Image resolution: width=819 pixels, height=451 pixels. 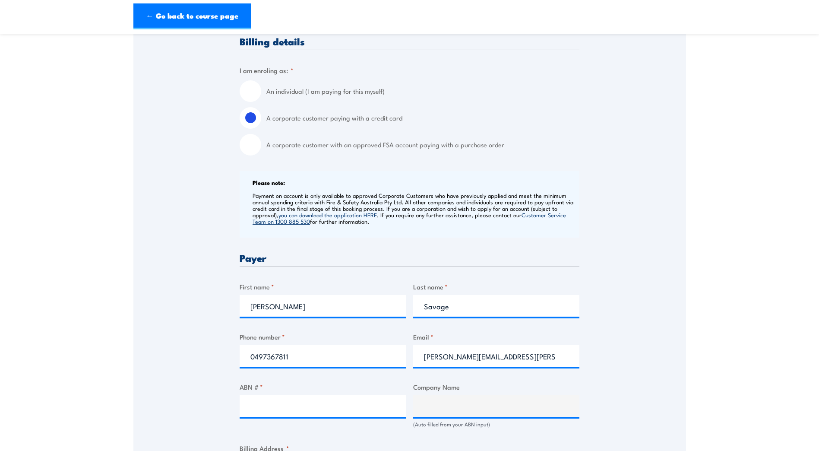 I want to click on label: First name, so click(x=323, y=286).